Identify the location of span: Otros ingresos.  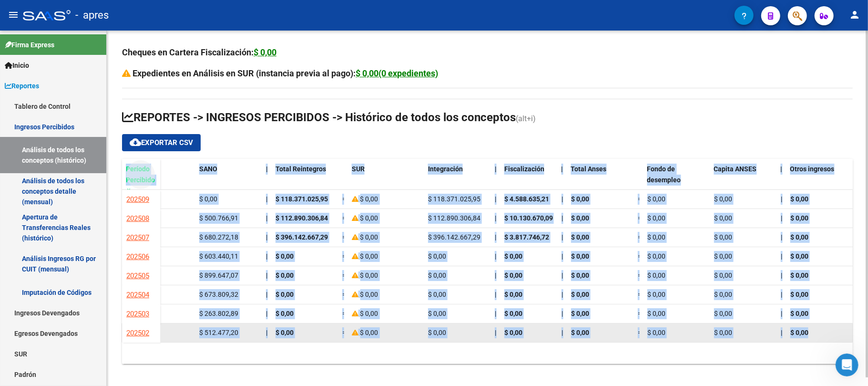
(812, 169).